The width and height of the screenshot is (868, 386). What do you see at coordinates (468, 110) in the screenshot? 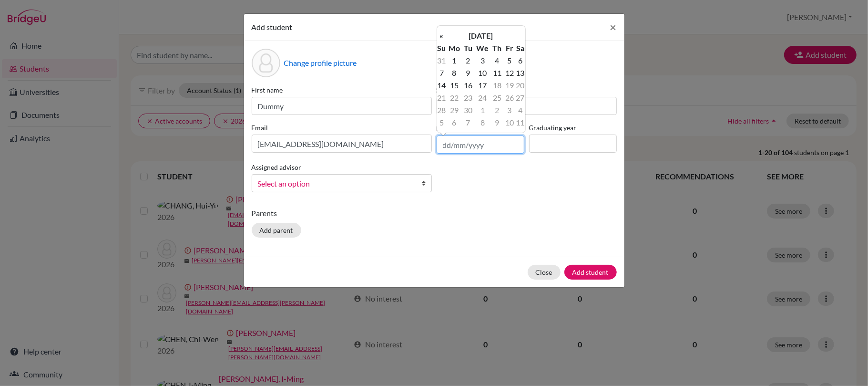
I see `td: 30` at bounding box center [468, 110].